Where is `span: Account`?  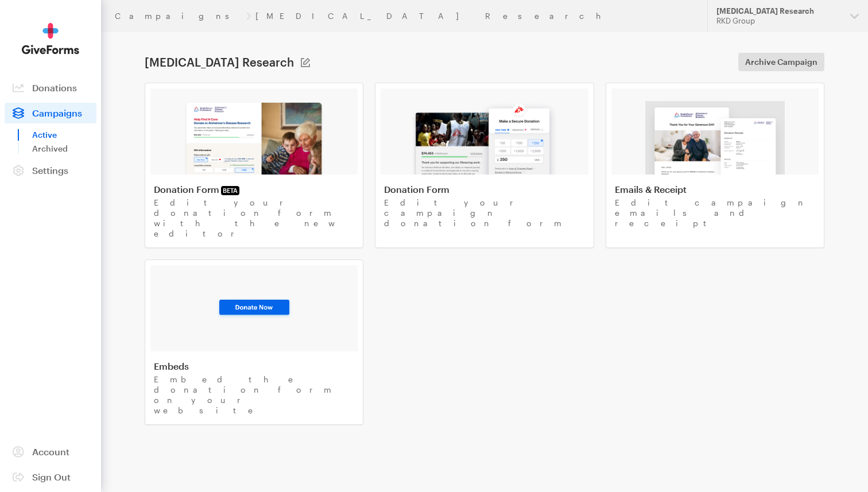
span: Account is located at coordinates (51, 451).